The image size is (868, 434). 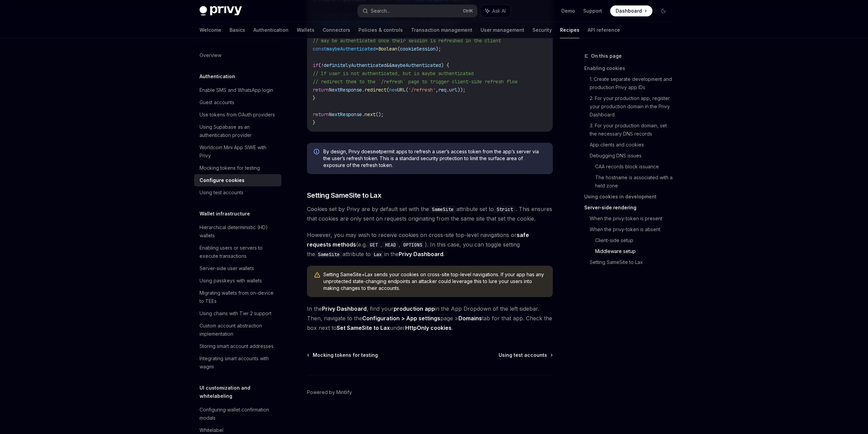 I want to click on div: Worldcoin Mini App SIWE with Privy, so click(x=238, y=152).